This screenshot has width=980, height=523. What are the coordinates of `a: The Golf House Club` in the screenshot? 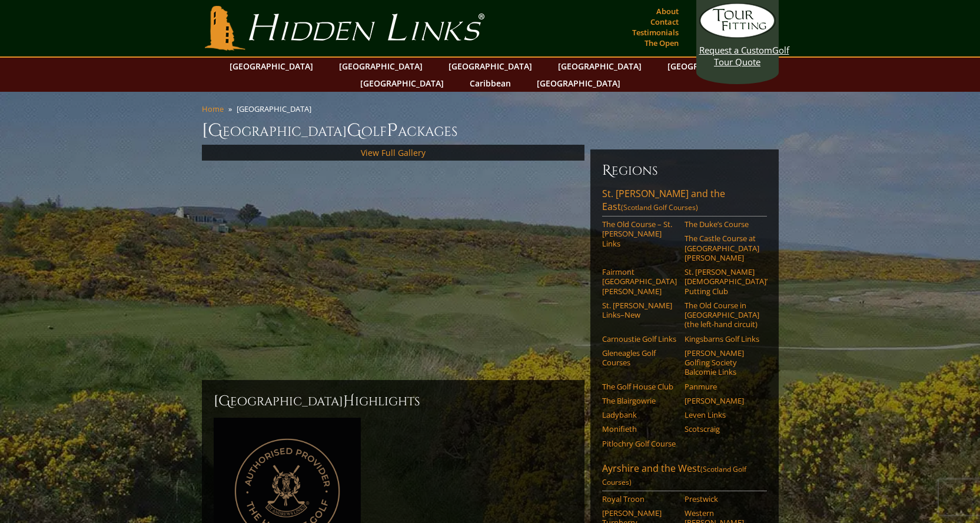 It's located at (639, 386).